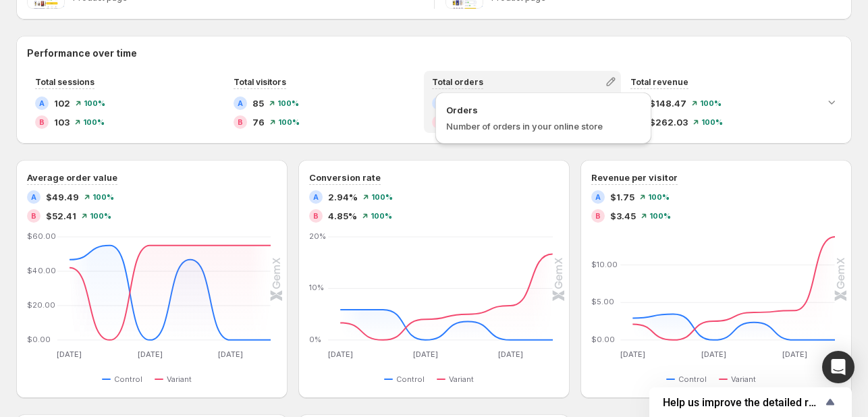  Describe the element at coordinates (434, 54) in the screenshot. I see `h2: Performance over time` at that location.